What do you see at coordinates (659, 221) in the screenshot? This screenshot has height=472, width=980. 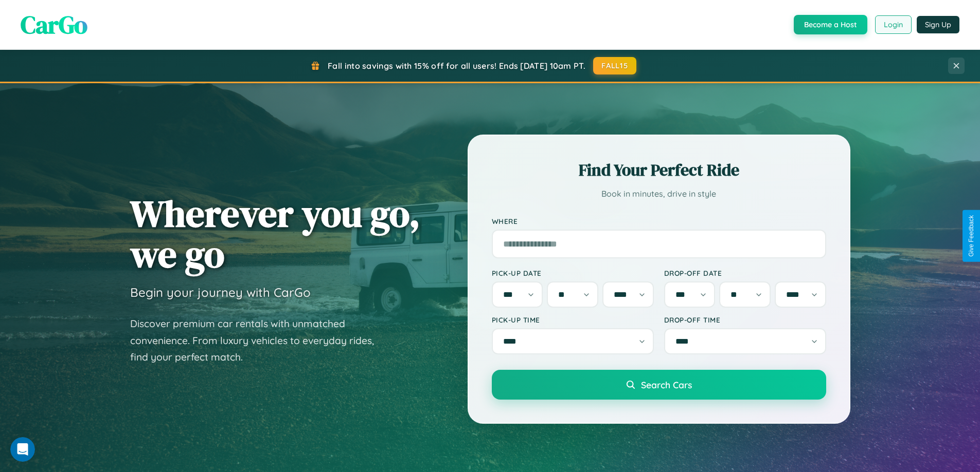 I see `label: Where` at bounding box center [659, 221].